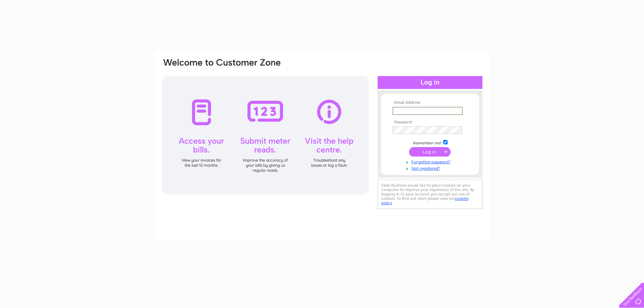 Image resolution: width=644 pixels, height=308 pixels. I want to click on input: Submit, so click(429, 152).